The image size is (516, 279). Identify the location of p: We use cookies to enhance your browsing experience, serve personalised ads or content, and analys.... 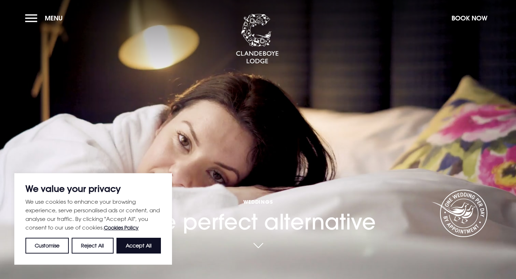
(93, 214).